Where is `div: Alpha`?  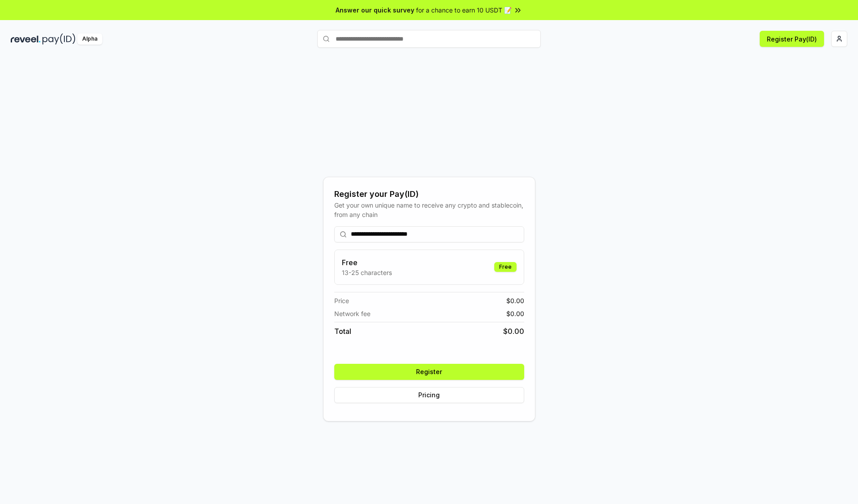
div: Alpha is located at coordinates (90, 38).